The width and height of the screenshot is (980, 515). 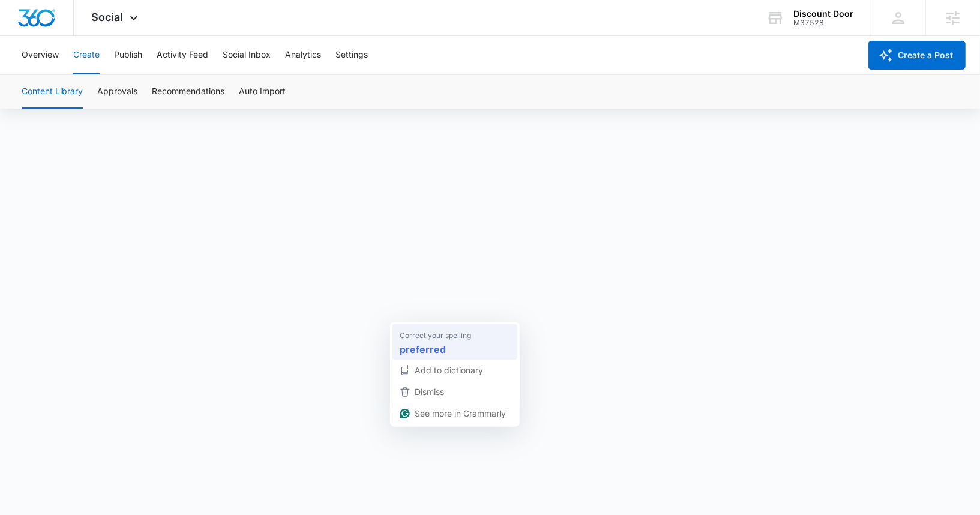 What do you see at coordinates (86, 55) in the screenshot?
I see `button: Create` at bounding box center [86, 55].